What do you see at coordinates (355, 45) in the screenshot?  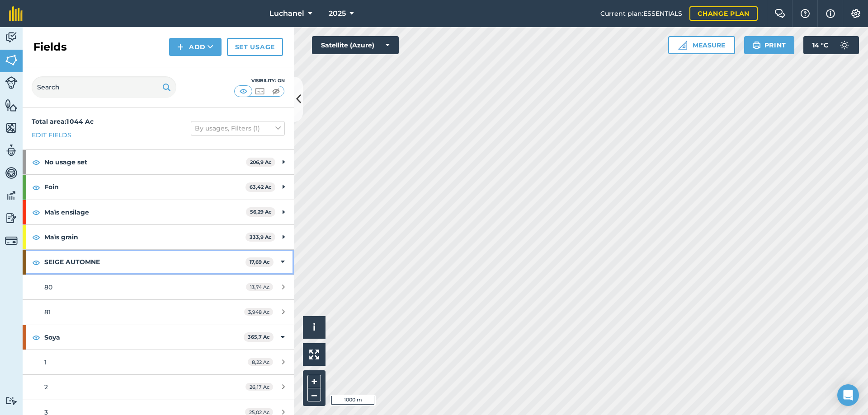 I see `button: Satellite (Azure)` at bounding box center [355, 45].